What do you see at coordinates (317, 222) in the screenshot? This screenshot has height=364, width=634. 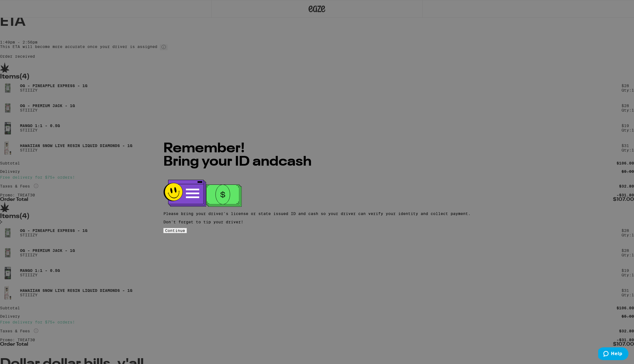 I see `p: Don't forget to tip your driver!` at bounding box center [317, 222].